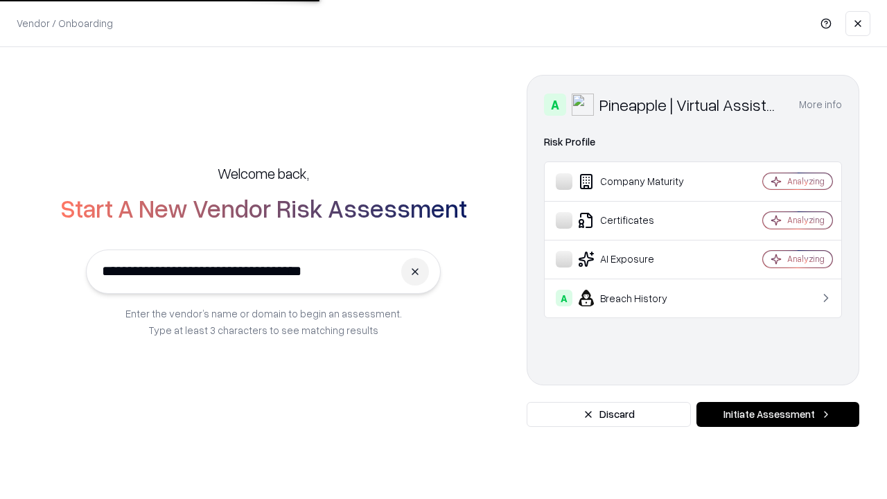 This screenshot has height=499, width=887. Describe the element at coordinates (583, 105) in the screenshot. I see `img: Pineapple | Virtual Assistant Agency` at that location.